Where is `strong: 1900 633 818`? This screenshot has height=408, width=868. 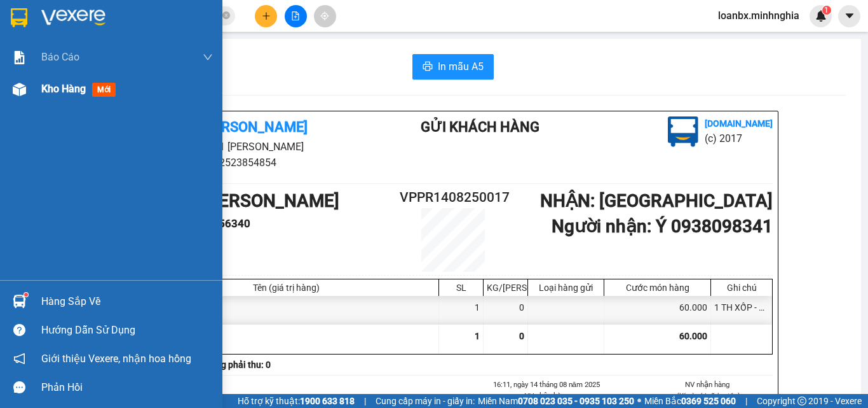
strong: 1900 633 818 is located at coordinates (328, 401).